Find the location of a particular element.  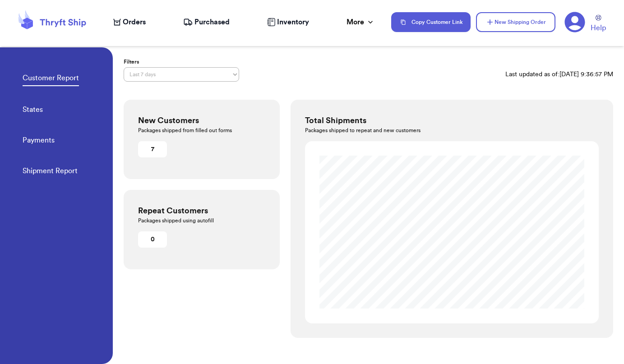

h3: New Customers is located at coordinates (202, 120).